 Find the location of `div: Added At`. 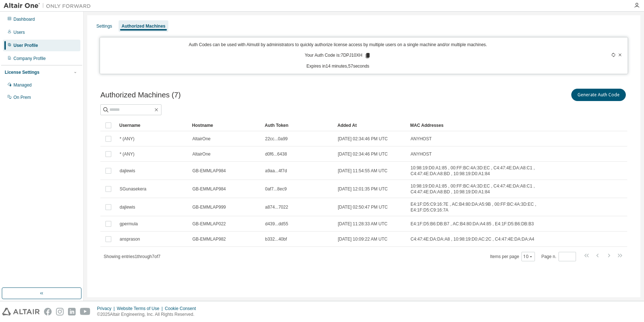

div: Added At is located at coordinates (371, 125).